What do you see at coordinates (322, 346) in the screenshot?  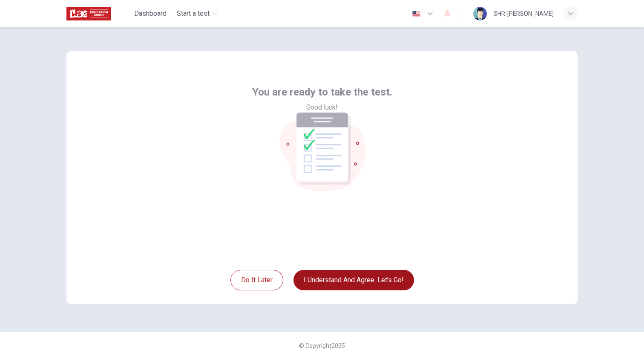 I see `span: © Copyright 2025` at bounding box center [322, 346].